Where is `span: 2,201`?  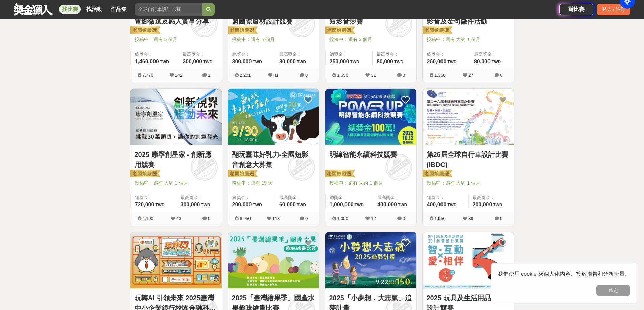
span: 2,201 is located at coordinates (245, 75).